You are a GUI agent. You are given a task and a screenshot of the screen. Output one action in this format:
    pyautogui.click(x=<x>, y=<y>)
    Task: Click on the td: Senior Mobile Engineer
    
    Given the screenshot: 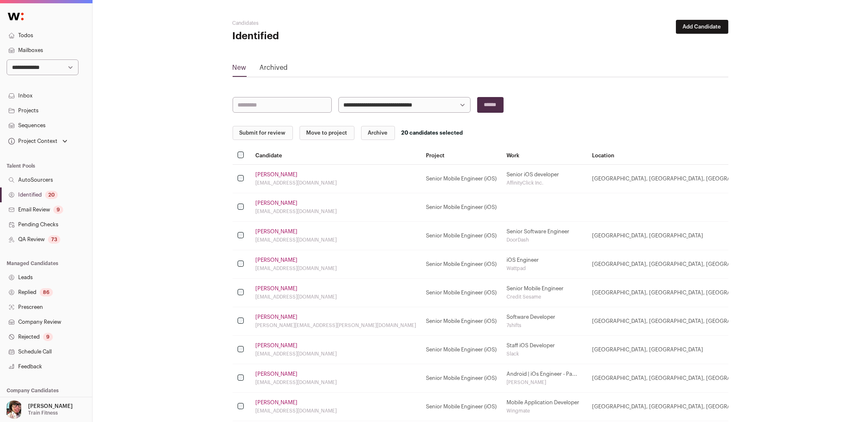 What is the action you would take?
    pyautogui.click(x=544, y=292)
    